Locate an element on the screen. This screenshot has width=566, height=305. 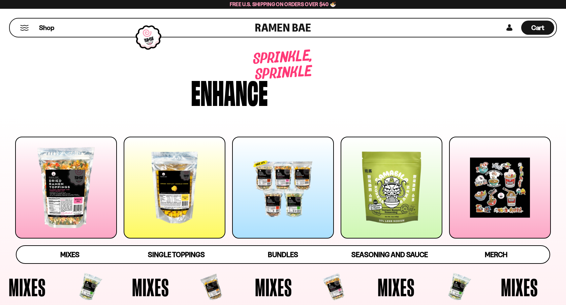
div: Enhance is located at coordinates (230, 91).